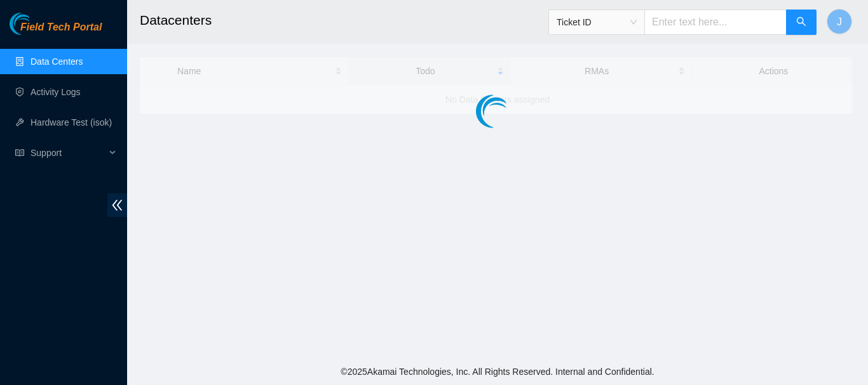 This screenshot has width=868, height=385. Describe the element at coordinates (839, 22) in the screenshot. I see `span: J` at that location.